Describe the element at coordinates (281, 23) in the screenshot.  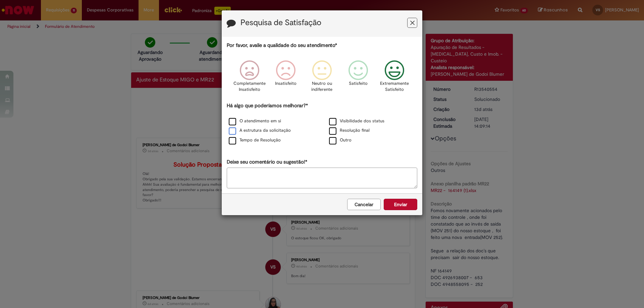
I see `label: Pesquisa de Satisfação` at that location.